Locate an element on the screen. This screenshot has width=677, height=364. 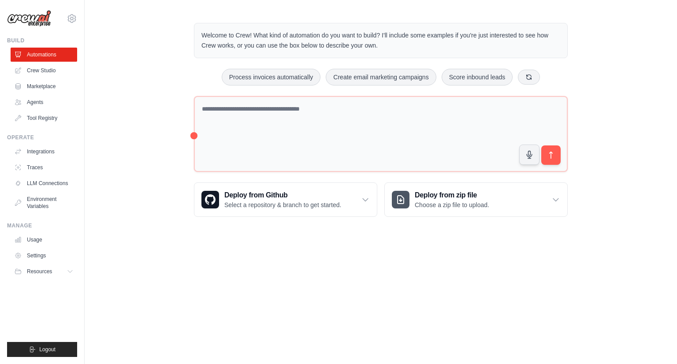
a: Integrations is located at coordinates (44, 152).